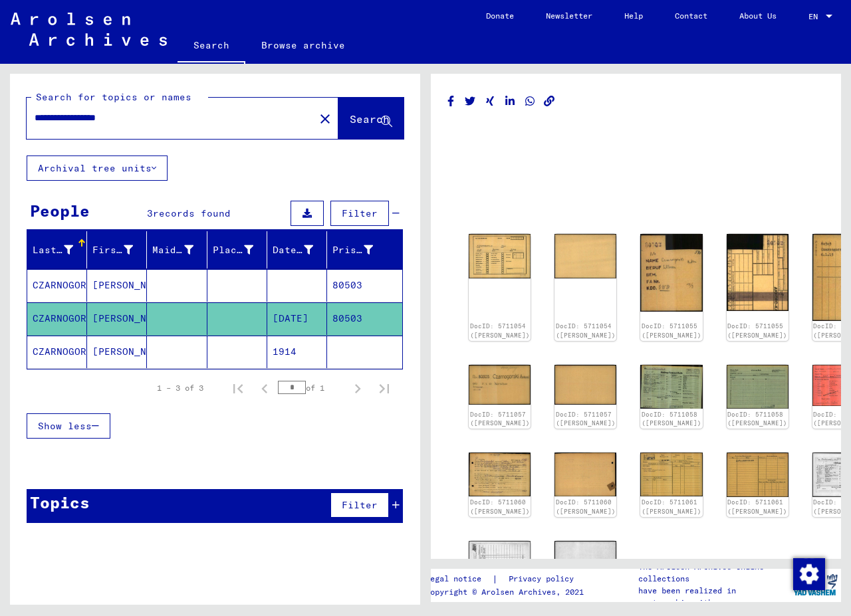  What do you see at coordinates (543, 579) in the screenshot?
I see `a: Privacy policy` at bounding box center [543, 579].